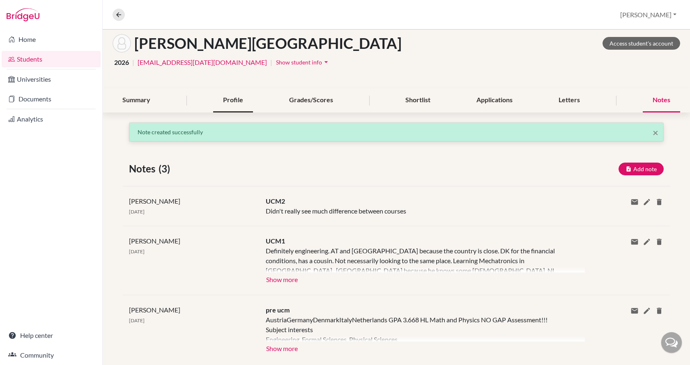 This screenshot has width=690, height=365. Describe the element at coordinates (419, 206) in the screenshot. I see `div: Didn't really see much difference between courses` at that location.